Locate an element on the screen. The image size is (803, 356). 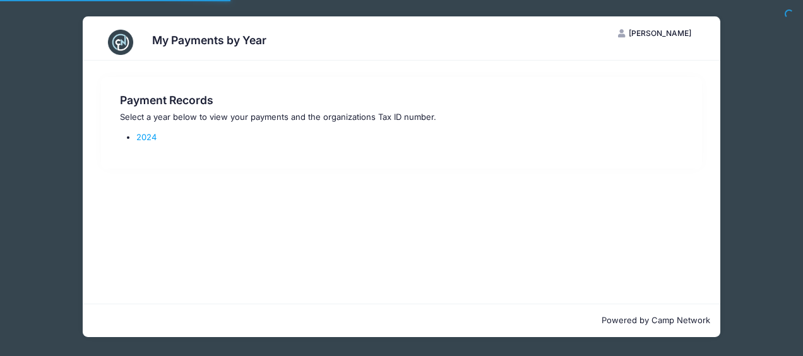
img: CampNetwork is located at coordinates (121, 42).